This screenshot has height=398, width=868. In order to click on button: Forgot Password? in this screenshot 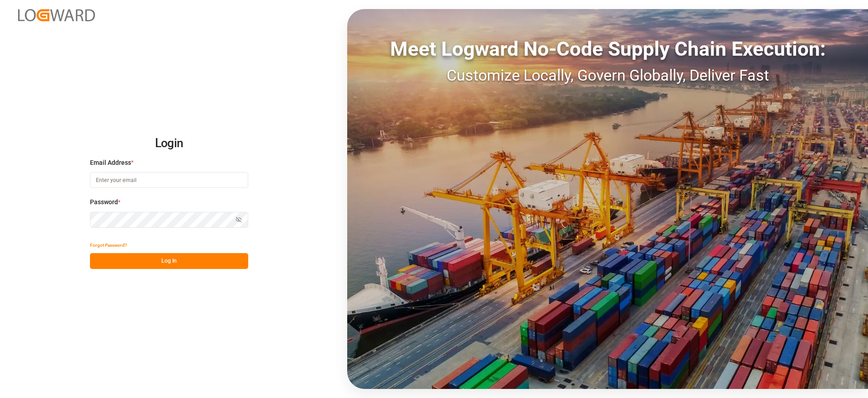, I will do `click(108, 245)`.